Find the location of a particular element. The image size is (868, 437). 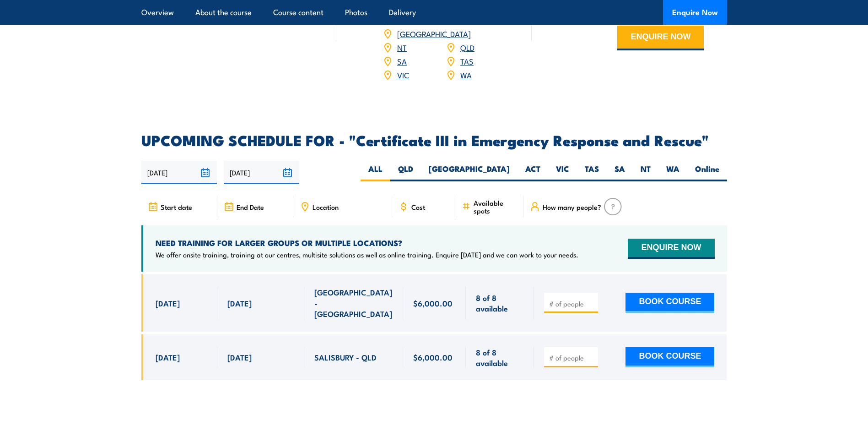

span: Location is located at coordinates (325, 207).